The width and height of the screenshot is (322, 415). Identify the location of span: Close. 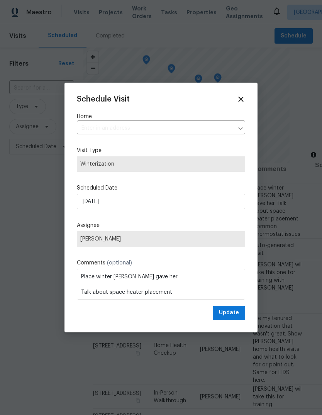
(241, 99).